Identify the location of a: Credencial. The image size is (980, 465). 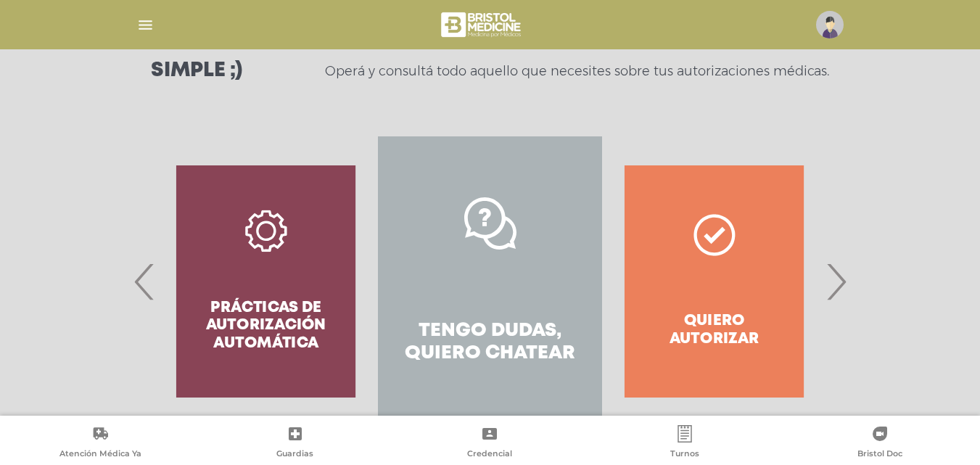
(490, 444).